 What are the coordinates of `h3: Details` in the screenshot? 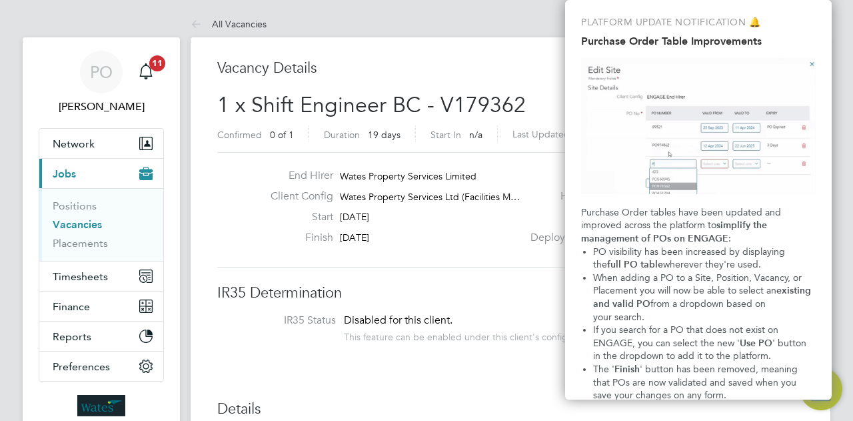 It's located at (511, 409).